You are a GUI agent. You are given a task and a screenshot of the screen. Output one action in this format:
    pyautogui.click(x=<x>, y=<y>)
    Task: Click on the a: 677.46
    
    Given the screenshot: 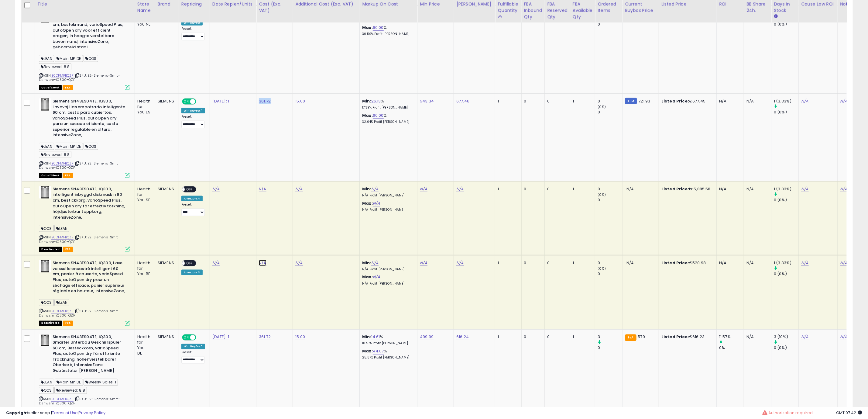 What is the action you would take?
    pyautogui.click(x=463, y=101)
    